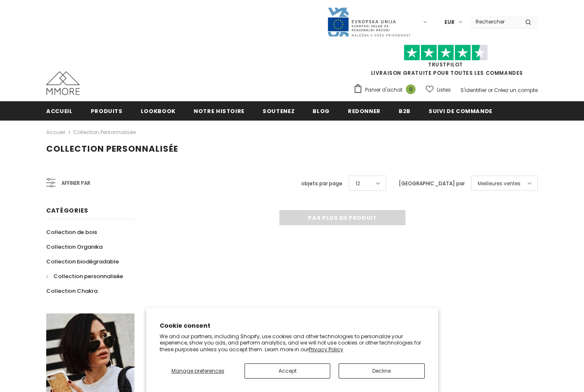  What do you see at coordinates (198, 370) in the screenshot?
I see `span: Manage preferences` at bounding box center [198, 370].